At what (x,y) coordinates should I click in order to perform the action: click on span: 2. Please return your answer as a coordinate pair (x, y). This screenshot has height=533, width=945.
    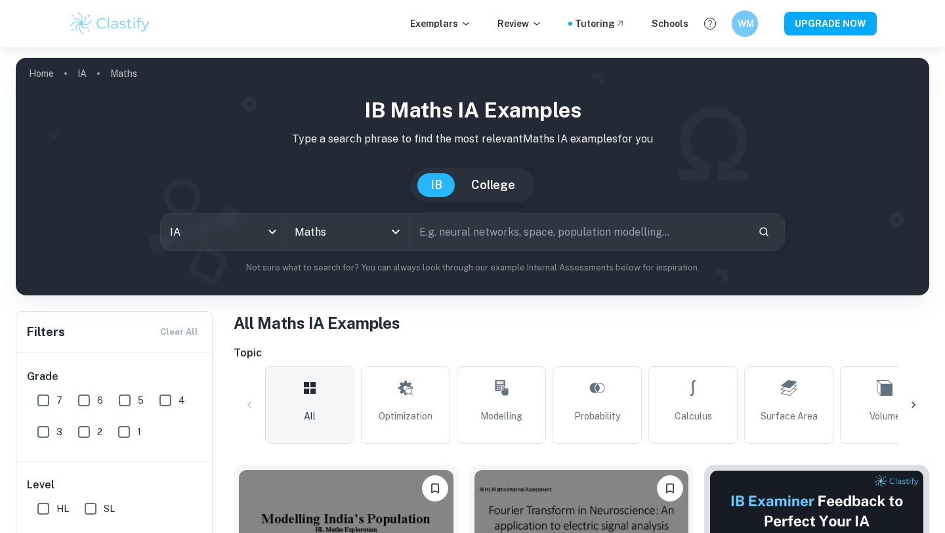
    Looking at the image, I should click on (100, 432).